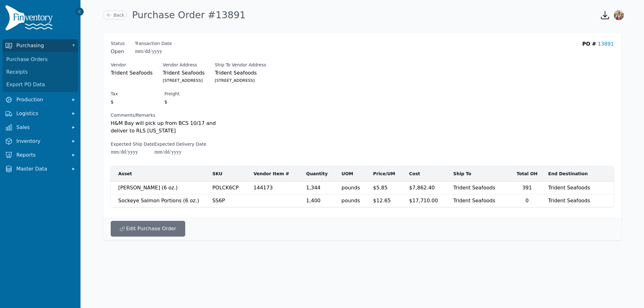  What do you see at coordinates (42, 46) in the screenshot?
I see `span: Purchasing` at bounding box center [42, 46].